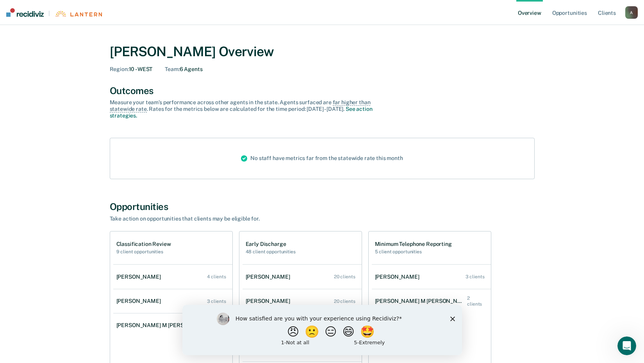 The height and width of the screenshot is (363, 644). What do you see at coordinates (183, 69) in the screenshot?
I see `div: 6 Agents` at bounding box center [183, 69].